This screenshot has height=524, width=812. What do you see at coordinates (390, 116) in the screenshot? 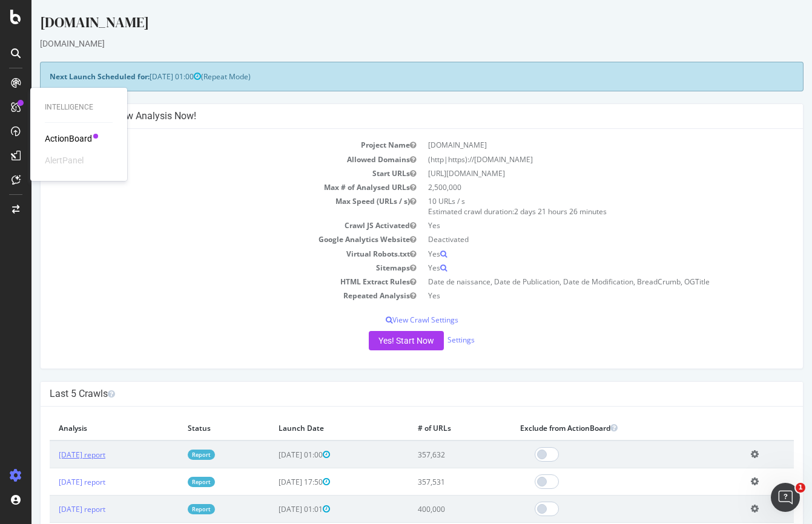
I see `h4: Configure your New Analysis Now!` at bounding box center [390, 116].